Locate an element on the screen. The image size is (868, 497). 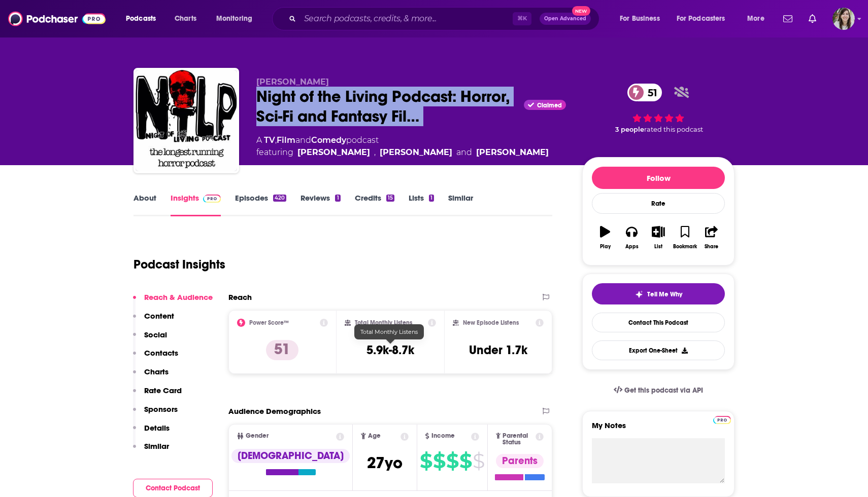
button: Content is located at coordinates (153, 320).